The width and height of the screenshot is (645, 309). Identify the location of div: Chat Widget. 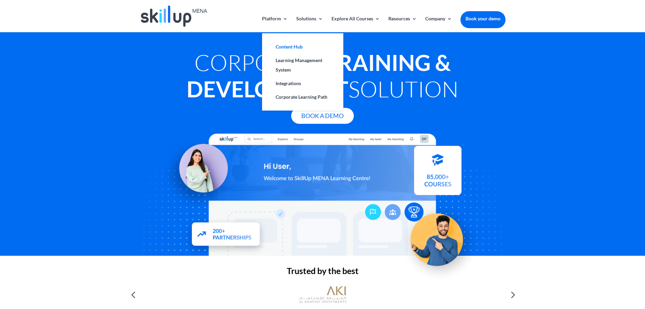
(589, 272).